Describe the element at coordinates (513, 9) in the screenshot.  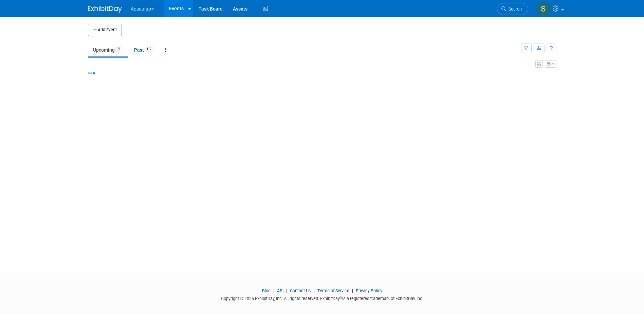
I see `a: Search` at that location.